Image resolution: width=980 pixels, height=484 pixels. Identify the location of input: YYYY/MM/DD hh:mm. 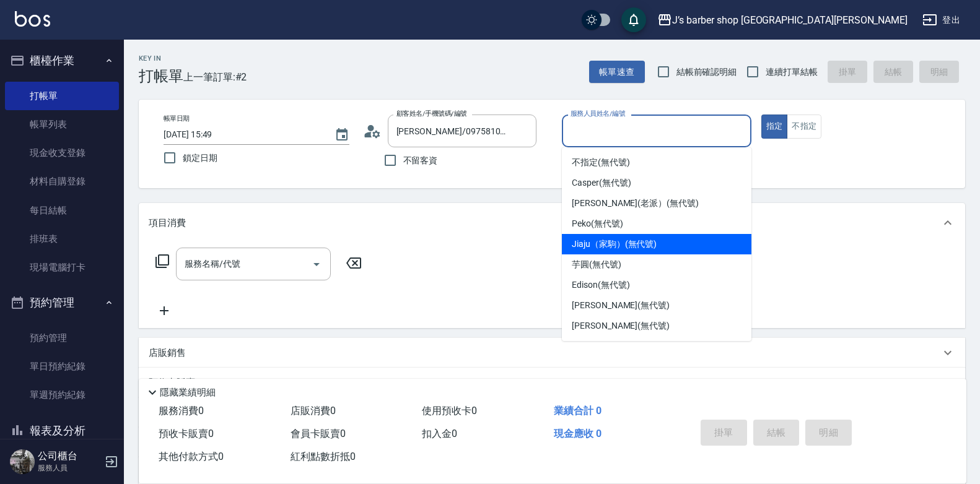
(242, 135).